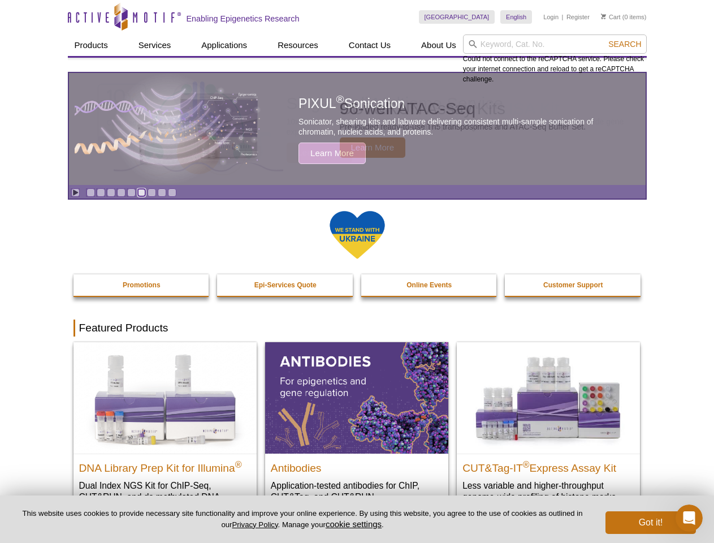 The height and width of the screenshot is (543, 714). What do you see at coordinates (353, 524) in the screenshot?
I see `button: cookie settings` at bounding box center [353, 524].